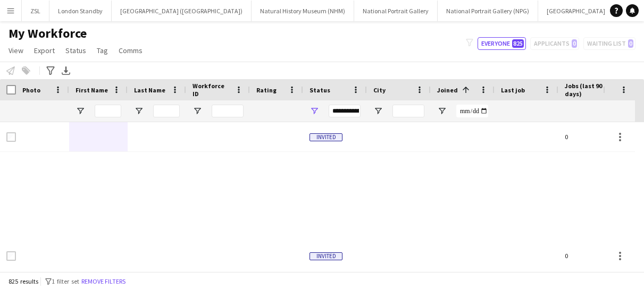 This screenshot has height=290, width=644. I want to click on app-action-btn: Export XLSX, so click(66, 71).